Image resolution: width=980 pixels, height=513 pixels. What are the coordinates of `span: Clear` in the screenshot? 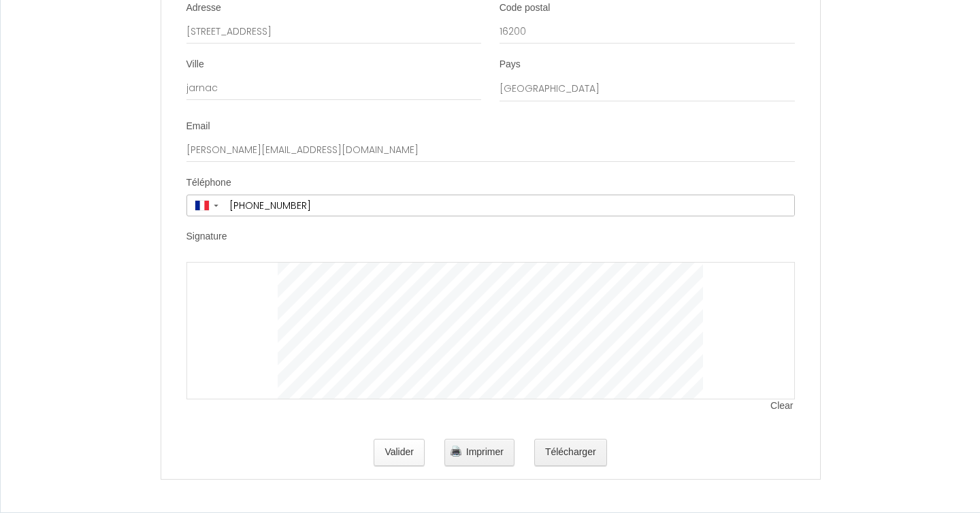 It's located at (781, 406).